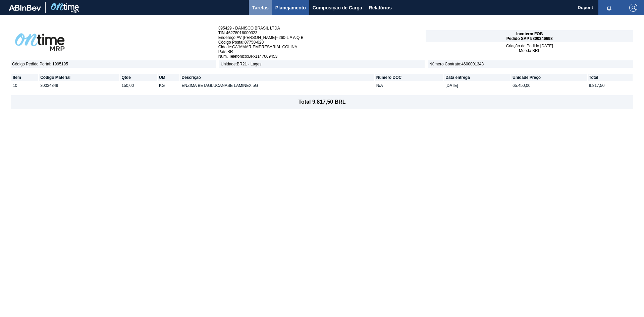  I want to click on th: Código Material, so click(79, 77).